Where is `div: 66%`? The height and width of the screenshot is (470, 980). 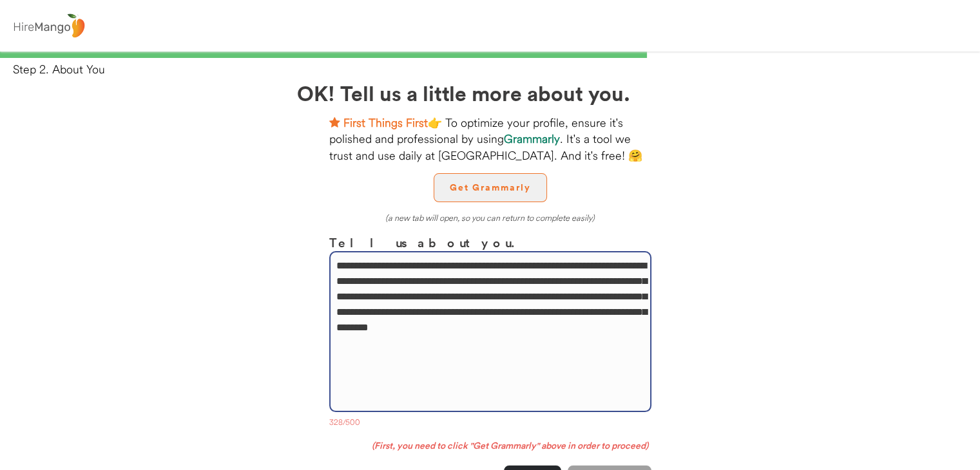 div: 66% is located at coordinates (490, 55).